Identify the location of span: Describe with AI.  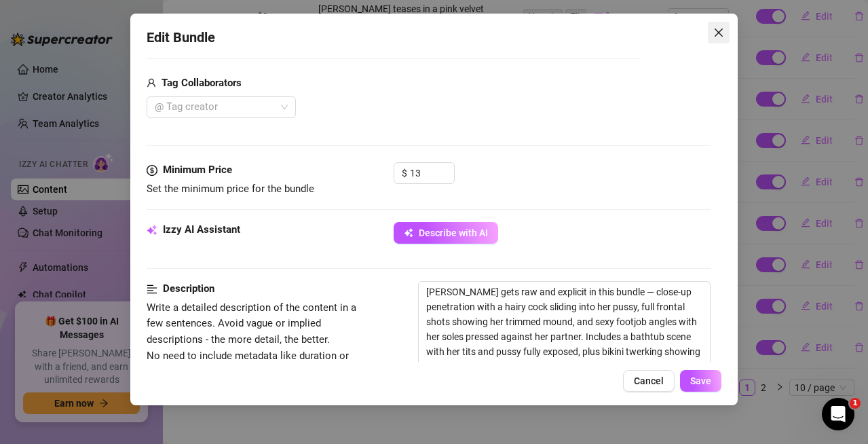
(453, 233).